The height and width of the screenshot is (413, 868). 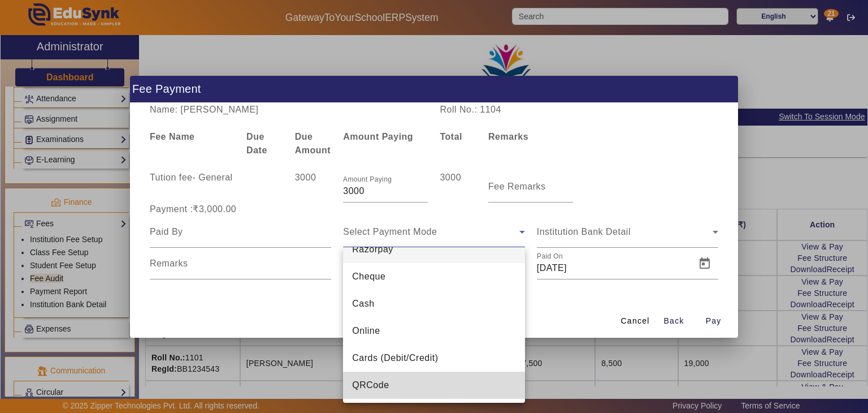 What do you see at coordinates (369, 277) in the screenshot?
I see `span: Cheque` at bounding box center [369, 277].